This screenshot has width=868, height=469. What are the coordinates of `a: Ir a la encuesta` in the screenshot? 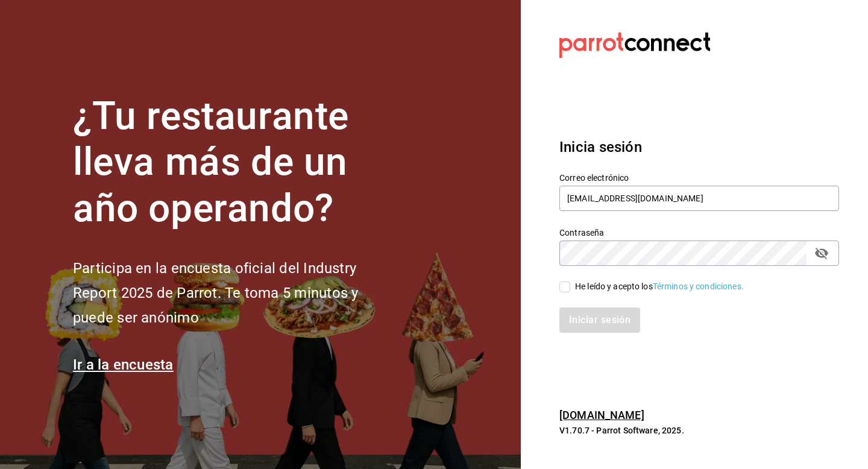 It's located at (123, 365).